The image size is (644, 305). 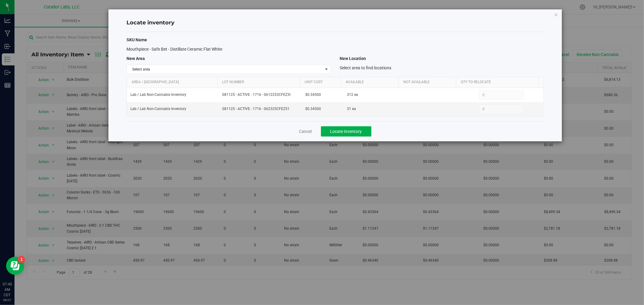 What do you see at coordinates (346, 132) in the screenshot?
I see `button: Locate Inventory` at bounding box center [346, 132].